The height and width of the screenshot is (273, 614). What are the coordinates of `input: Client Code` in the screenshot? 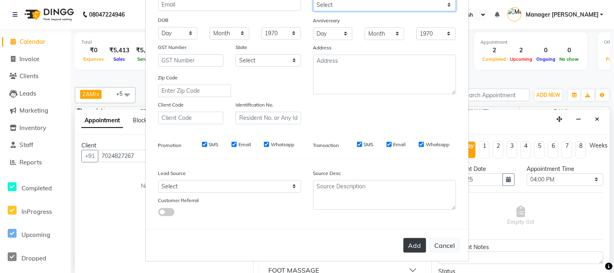 It's located at (191, 118).